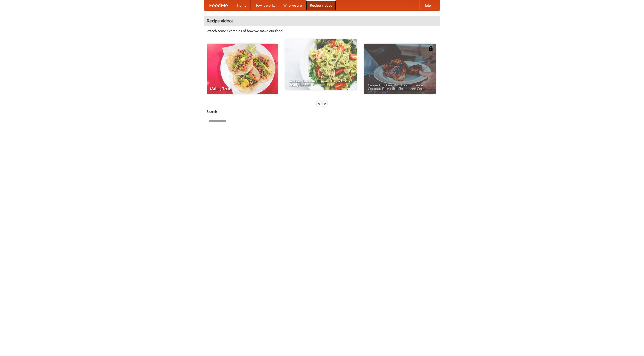  What do you see at coordinates (242, 88) in the screenshot?
I see `span: Making Tacos` at bounding box center [242, 88].